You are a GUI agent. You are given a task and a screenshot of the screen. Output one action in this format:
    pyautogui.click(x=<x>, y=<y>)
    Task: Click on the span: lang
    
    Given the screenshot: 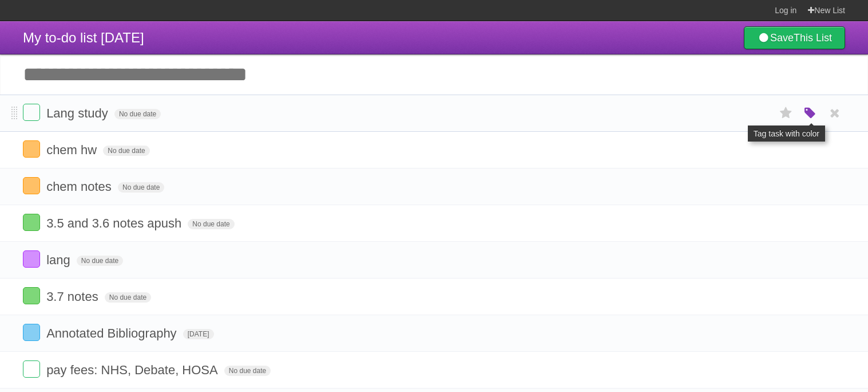 What is the action you would take?
    pyautogui.click(x=60, y=260)
    